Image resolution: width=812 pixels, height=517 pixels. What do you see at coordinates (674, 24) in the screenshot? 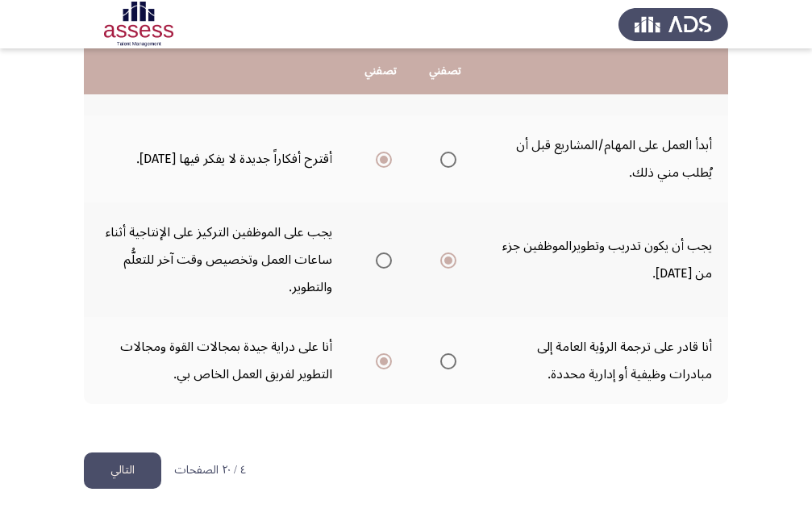
I see `img: Assess Talent Management logo` at bounding box center [674, 24].